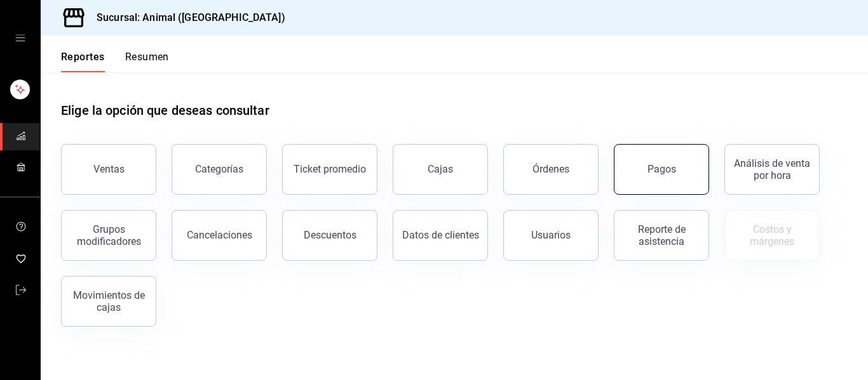 This screenshot has height=380, width=868. Describe the element at coordinates (551, 235) in the screenshot. I see `div: Usuarios` at that location.